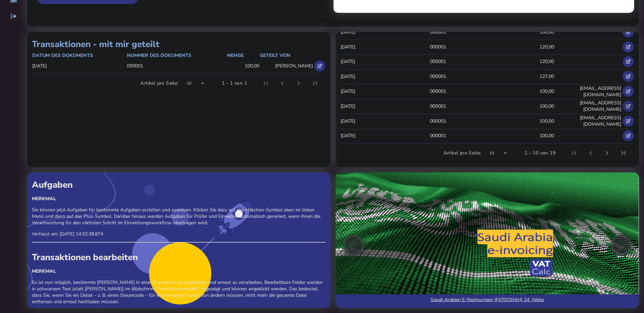 The width and height of the screenshot is (644, 313). I want to click on div: Transaktionen bearbeiten, so click(179, 257).